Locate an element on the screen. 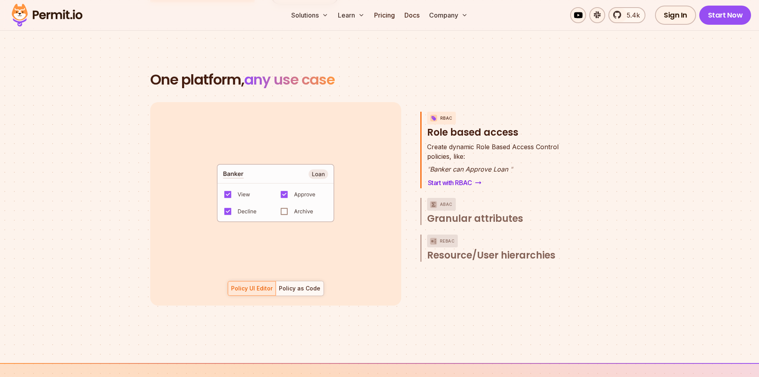 This screenshot has width=759, height=377. a: Pricing is located at coordinates (385, 15).